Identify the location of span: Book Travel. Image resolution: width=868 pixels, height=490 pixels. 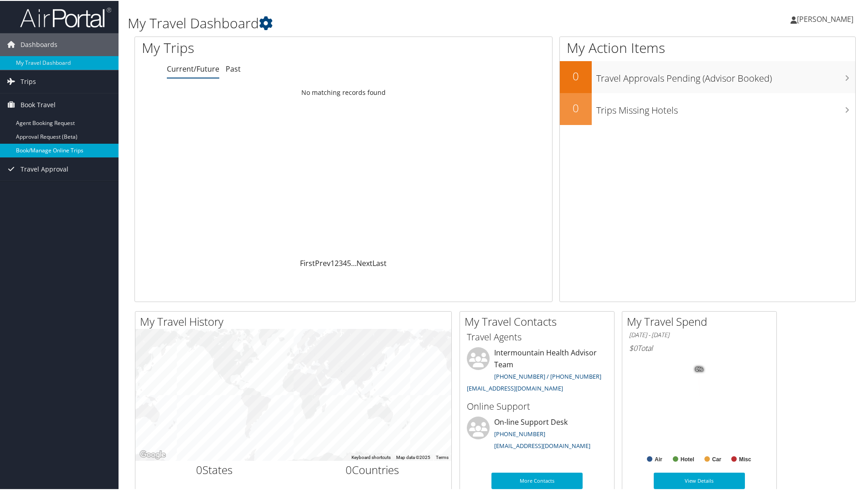
(37, 104).